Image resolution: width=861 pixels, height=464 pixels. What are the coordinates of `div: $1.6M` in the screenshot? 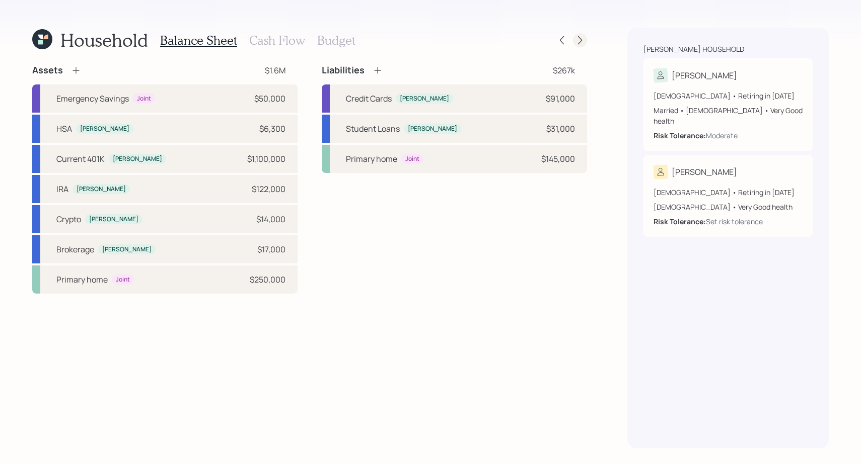 It's located at (275, 70).